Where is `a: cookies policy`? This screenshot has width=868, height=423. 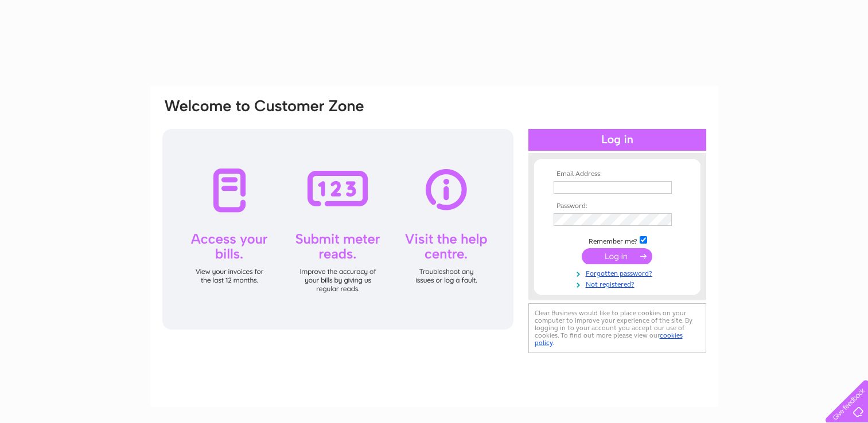 a: cookies policy is located at coordinates (608, 339).